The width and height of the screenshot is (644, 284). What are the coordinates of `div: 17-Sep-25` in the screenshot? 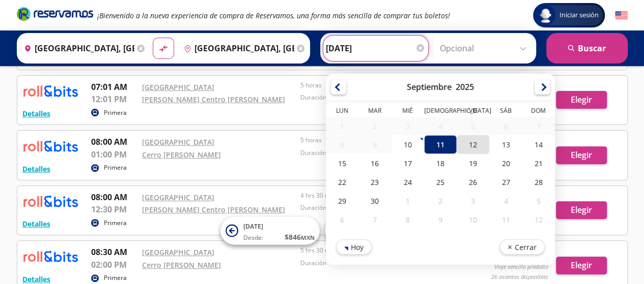 It's located at (407, 163).